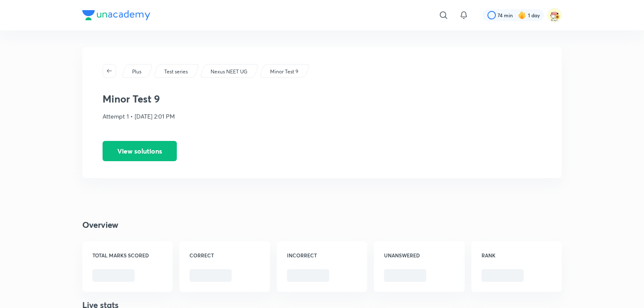  Describe the element at coordinates (140, 151) in the screenshot. I see `button: View solutions` at that location.